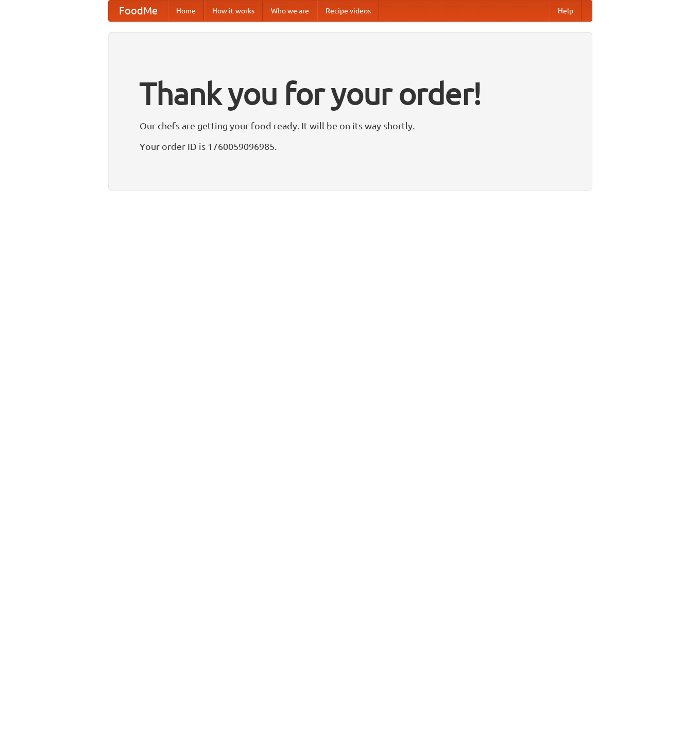 This screenshot has height=729, width=700. I want to click on a: Recipe videos, so click(348, 11).